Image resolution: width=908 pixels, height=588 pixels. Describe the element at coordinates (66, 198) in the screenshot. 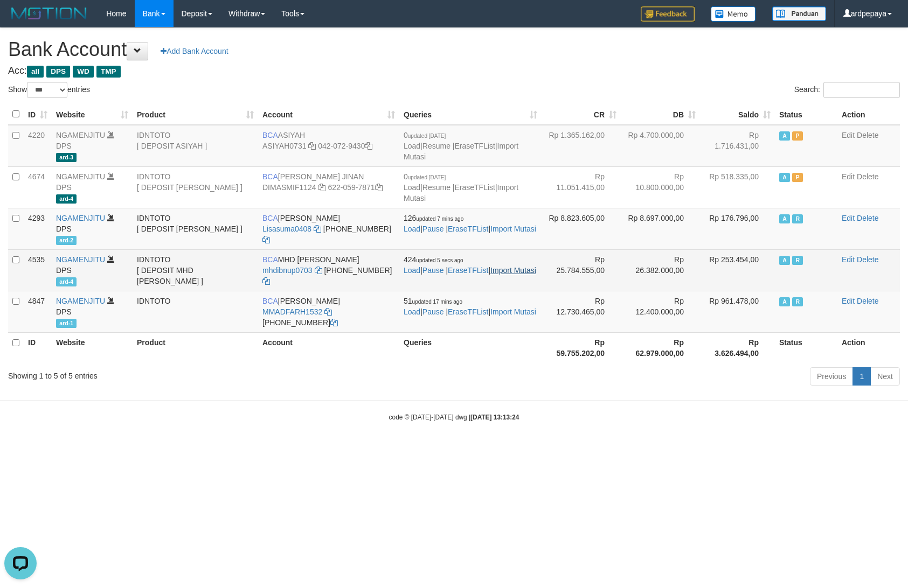

I see `span: ard-4` at that location.